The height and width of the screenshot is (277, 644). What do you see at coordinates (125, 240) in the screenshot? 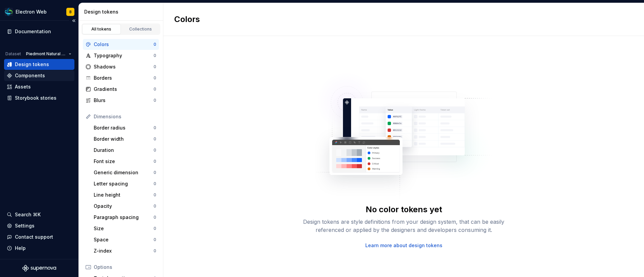
I see `a: Space0` at bounding box center [125, 240].